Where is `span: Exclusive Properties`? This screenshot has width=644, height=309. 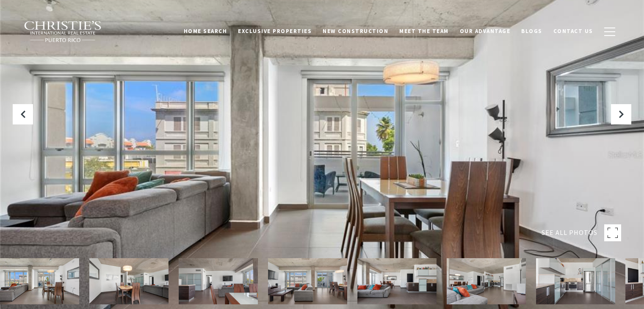 span: Exclusive Properties is located at coordinates (275, 31).